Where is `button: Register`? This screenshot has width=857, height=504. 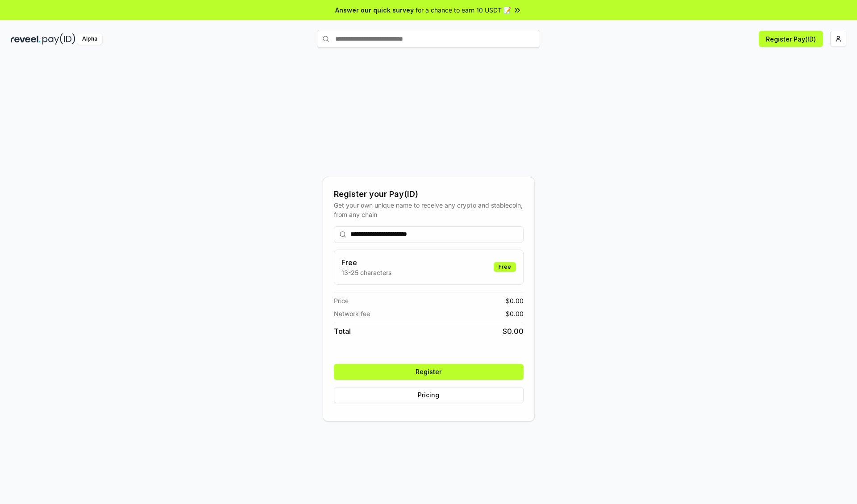
button: Register is located at coordinates (428, 372).